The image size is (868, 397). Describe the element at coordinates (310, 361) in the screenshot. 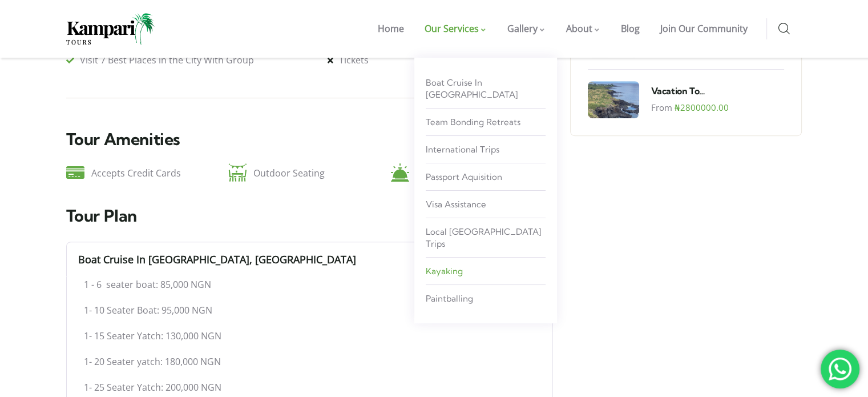

I see `p: 1- 20 Seater yatch: 180,000 NGN` at that location.